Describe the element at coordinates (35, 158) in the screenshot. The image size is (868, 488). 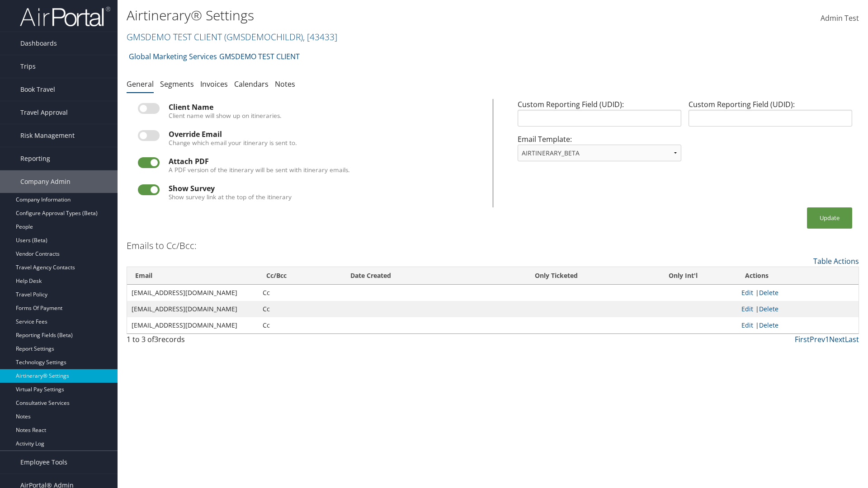
I see `span: Reporting` at that location.